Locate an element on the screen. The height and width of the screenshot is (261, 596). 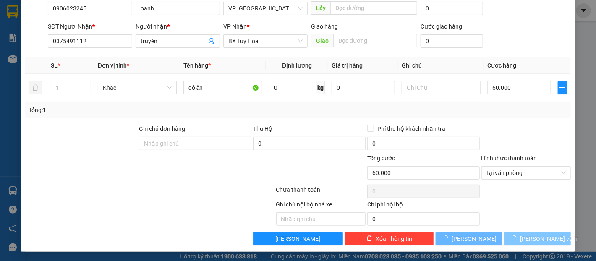
span: Giá trị hàng is located at coordinates (347, 65).